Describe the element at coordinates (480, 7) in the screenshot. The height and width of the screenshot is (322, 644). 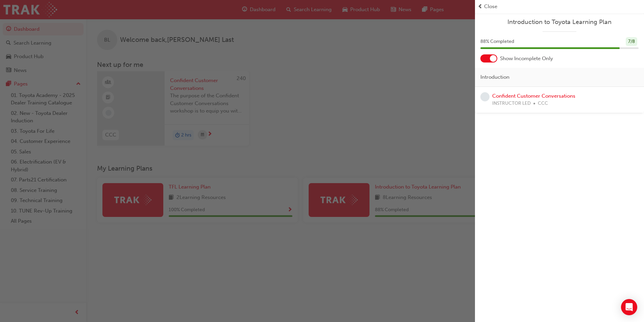
I see `span: prev-icon` at that location.